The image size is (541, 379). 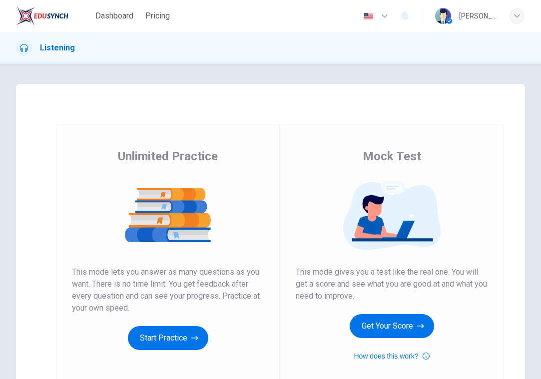 What do you see at coordinates (168, 290) in the screenshot?
I see `span: This mode lets you answer as many questions as you want. There is no time limit. You get feedback...` at bounding box center [168, 290].